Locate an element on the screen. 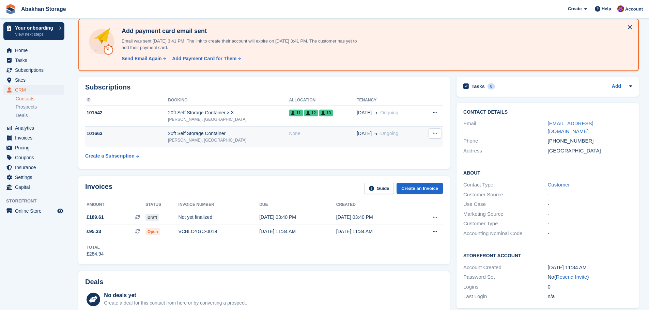  div: Email is located at coordinates (505, 127).